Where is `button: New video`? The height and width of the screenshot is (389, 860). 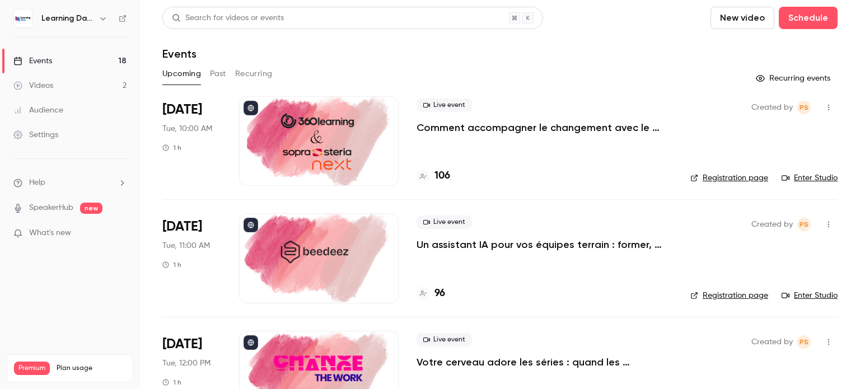 button: New video is located at coordinates (742, 18).